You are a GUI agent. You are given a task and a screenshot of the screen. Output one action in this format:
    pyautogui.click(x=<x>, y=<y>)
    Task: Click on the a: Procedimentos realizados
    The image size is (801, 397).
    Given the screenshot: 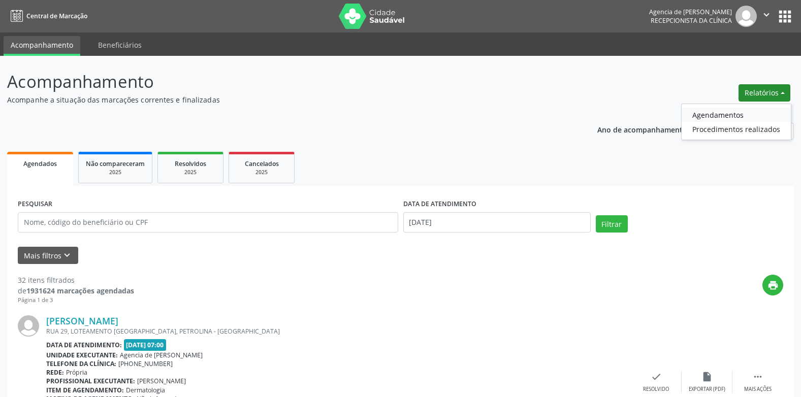 What is the action you would take?
    pyautogui.click(x=736, y=129)
    